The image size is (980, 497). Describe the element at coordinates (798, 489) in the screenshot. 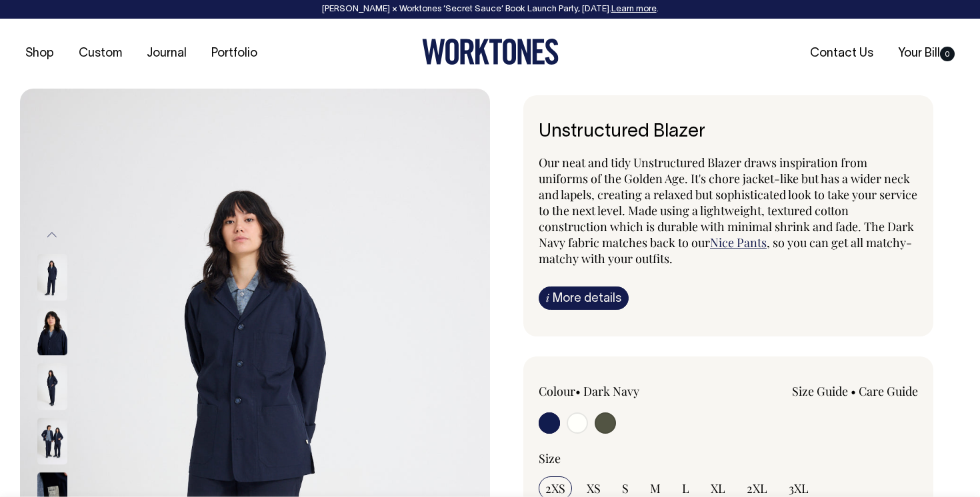

I see `span: 3XL` at that location.